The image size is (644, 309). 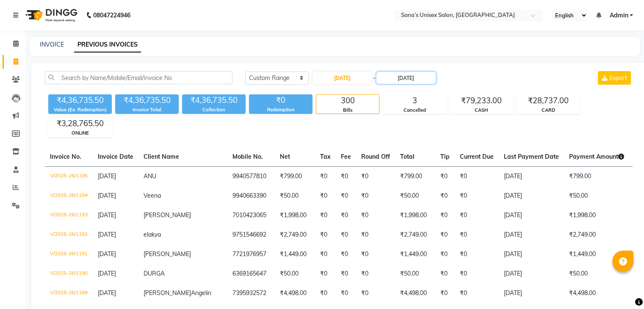 I want to click on td: 7721976957, so click(x=251, y=254).